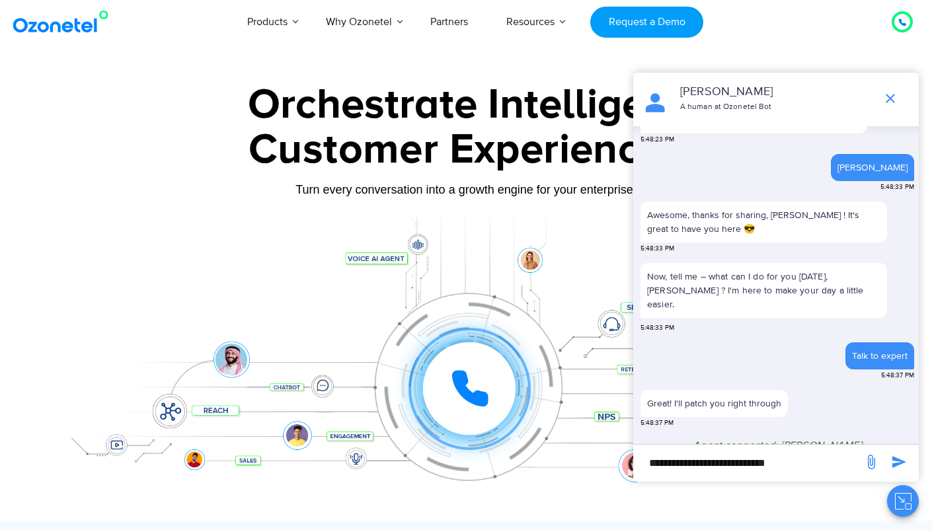  Describe the element at coordinates (646, 22) in the screenshot. I see `a: Request a Demo` at that location.